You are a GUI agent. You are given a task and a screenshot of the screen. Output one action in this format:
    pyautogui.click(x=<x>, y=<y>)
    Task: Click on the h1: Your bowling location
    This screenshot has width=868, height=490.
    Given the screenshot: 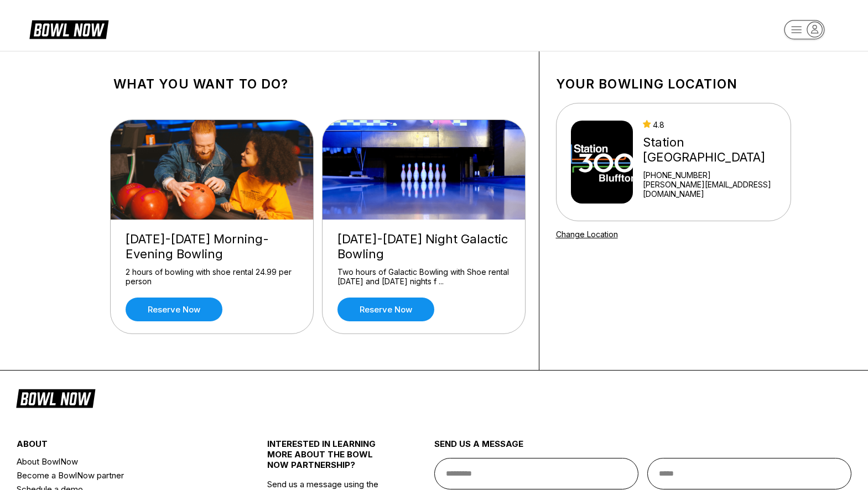 What is the action you would take?
    pyautogui.click(x=674, y=84)
    